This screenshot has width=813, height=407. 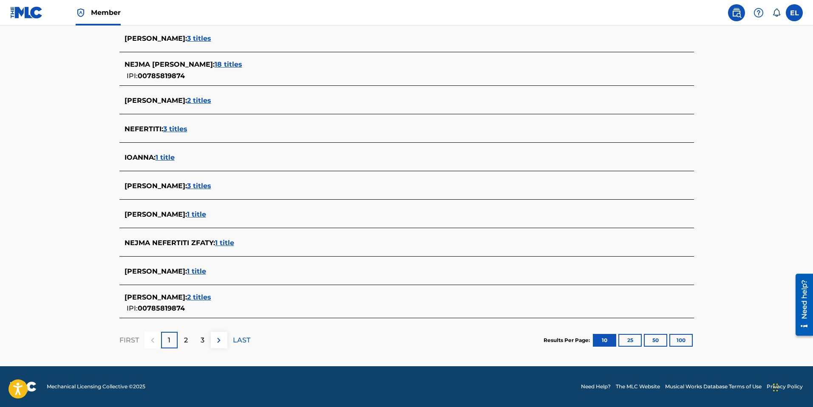 I want to click on p: 3, so click(x=202, y=341).